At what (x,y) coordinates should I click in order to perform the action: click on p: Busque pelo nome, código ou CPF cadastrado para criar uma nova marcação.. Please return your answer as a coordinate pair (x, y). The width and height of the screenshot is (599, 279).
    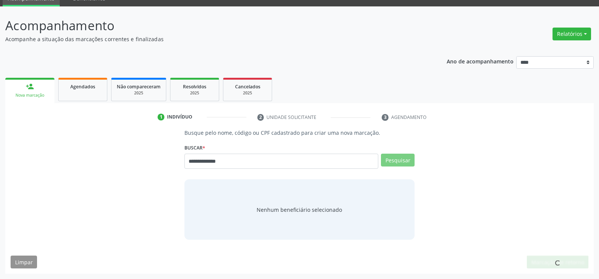
    Looking at the image, I should click on (299, 133).